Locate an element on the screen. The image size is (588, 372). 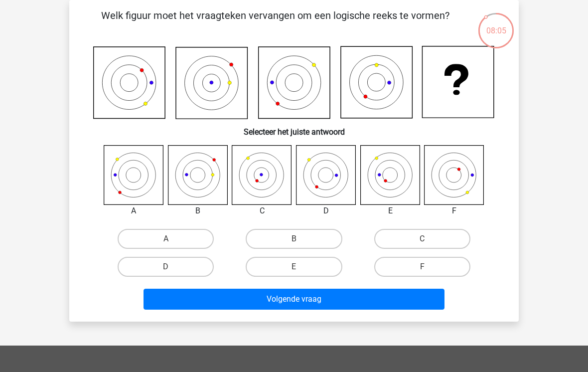
label: E is located at coordinates (293, 267).